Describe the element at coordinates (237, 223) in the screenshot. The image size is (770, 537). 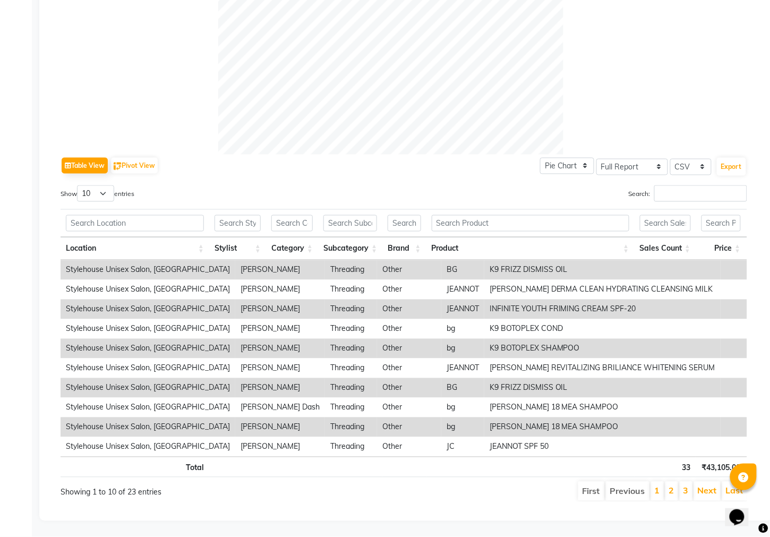
I see `input: Search Stylist` at that location.